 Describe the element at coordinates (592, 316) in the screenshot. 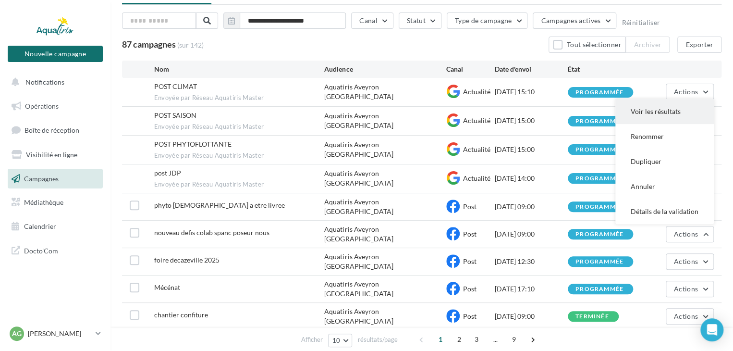

I see `div: terminée` at that location.